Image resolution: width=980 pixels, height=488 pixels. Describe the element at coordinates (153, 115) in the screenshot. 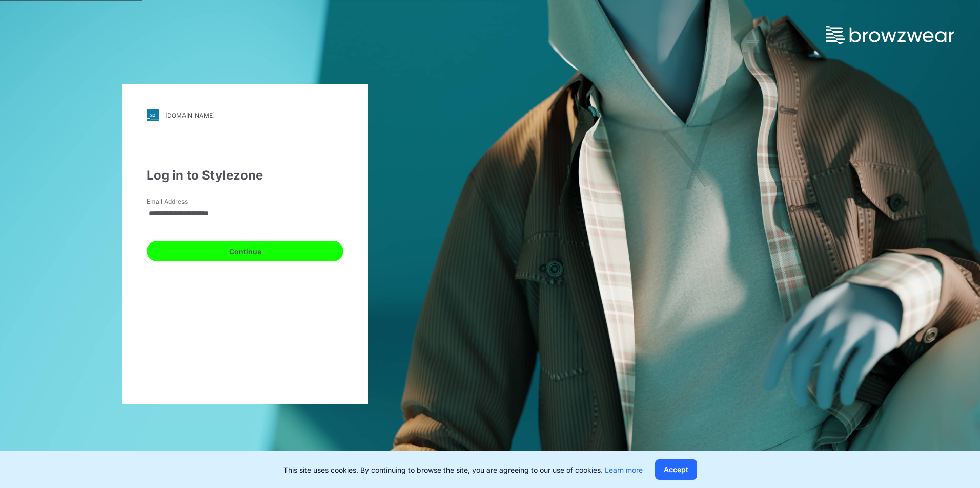

I see `img: svg+xml;base64,PHN2ZyB3aWR0aD0iMjgiIGhlaWdodD0iMjgiIHZpZXdCb3g9IjAgMCAyOCAyOCIgZmlsbD0ibm9uZSIgeG...` at that location.